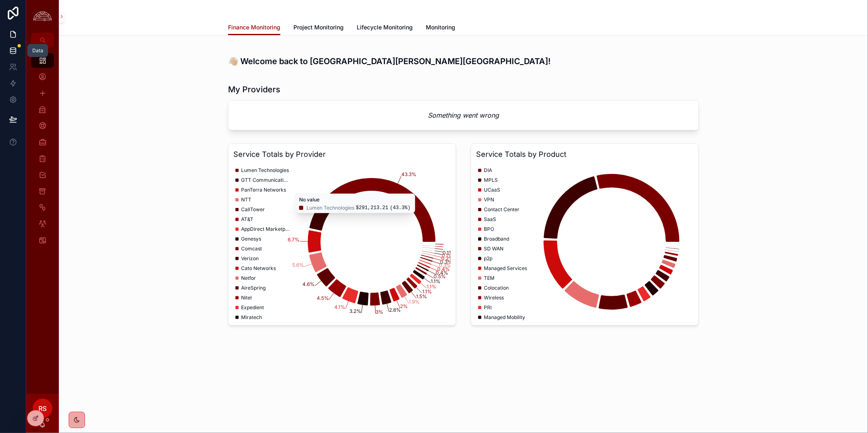  I want to click on span: PanTerra Networks, so click(263, 190).